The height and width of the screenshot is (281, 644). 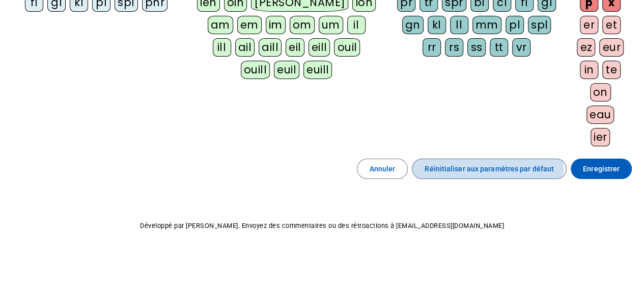 What do you see at coordinates (222, 48) in the screenshot?
I see `div: ill` at bounding box center [222, 48].